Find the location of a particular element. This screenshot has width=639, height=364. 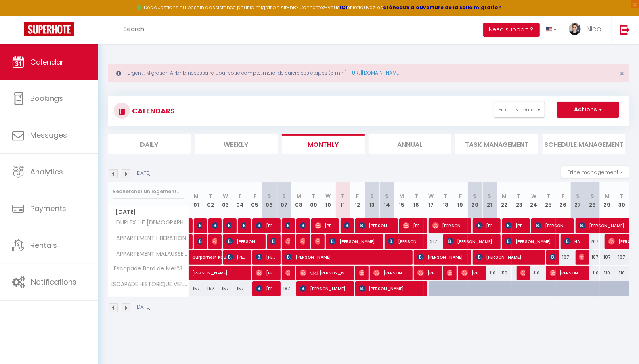

th: 09 is located at coordinates (313, 200).